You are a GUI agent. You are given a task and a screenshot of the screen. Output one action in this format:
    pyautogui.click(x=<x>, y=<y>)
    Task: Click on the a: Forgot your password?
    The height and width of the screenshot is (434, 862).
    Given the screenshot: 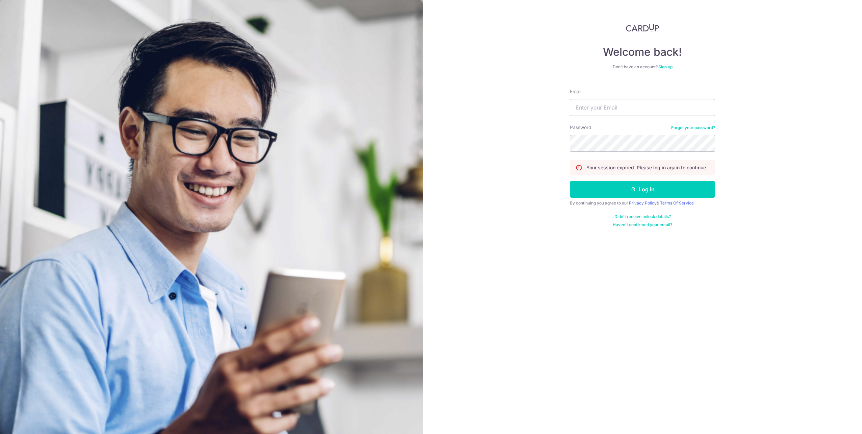 What is the action you would take?
    pyautogui.click(x=693, y=128)
    